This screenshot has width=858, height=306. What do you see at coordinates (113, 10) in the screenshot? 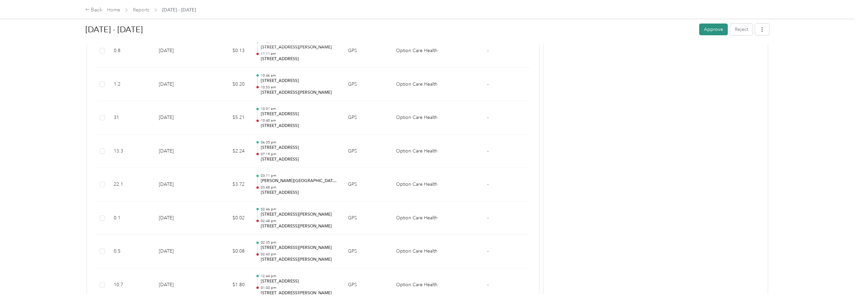
I see `a: Home` at bounding box center [113, 10].